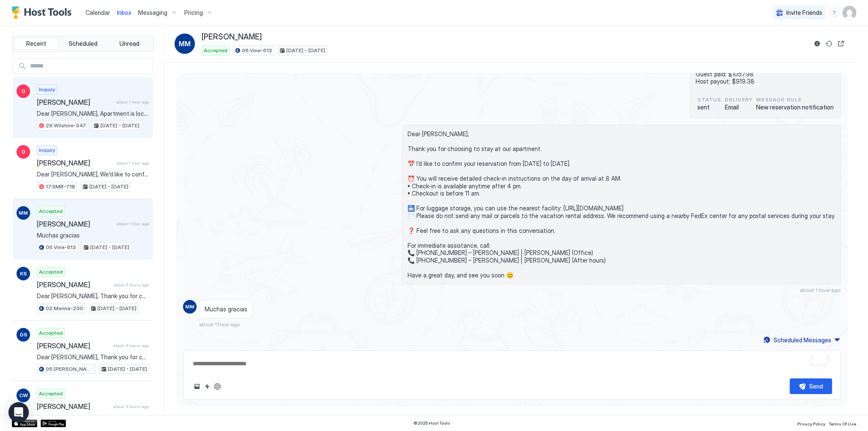 The width and height of the screenshot is (868, 431). Describe the element at coordinates (802, 340) in the screenshot. I see `button: Scheduled Messages` at that location.